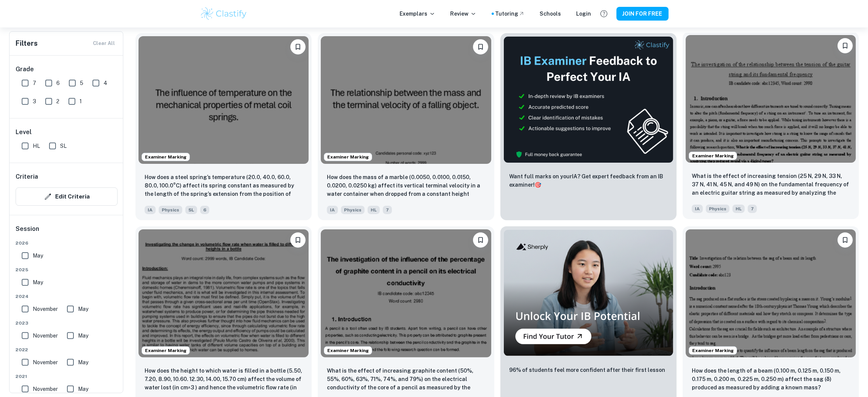 This screenshot has height=397, width=868. I want to click on span: 4, so click(106, 83).